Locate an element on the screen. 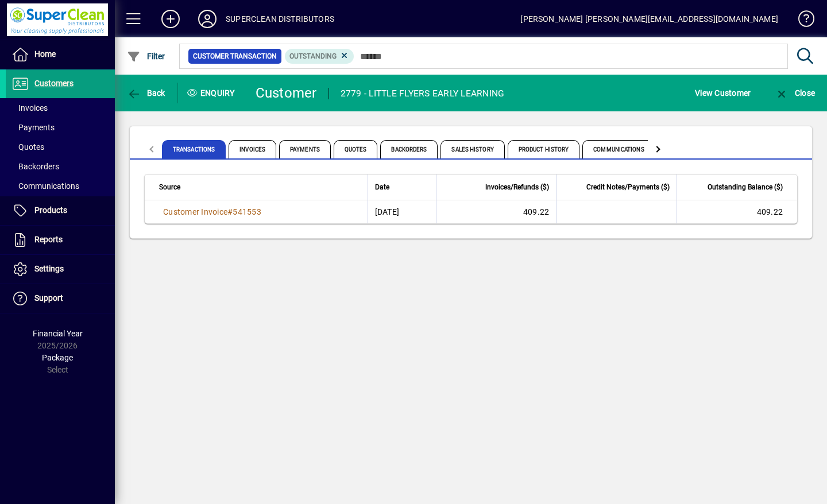 The width and height of the screenshot is (827, 504). a: Payments is located at coordinates (60, 128).